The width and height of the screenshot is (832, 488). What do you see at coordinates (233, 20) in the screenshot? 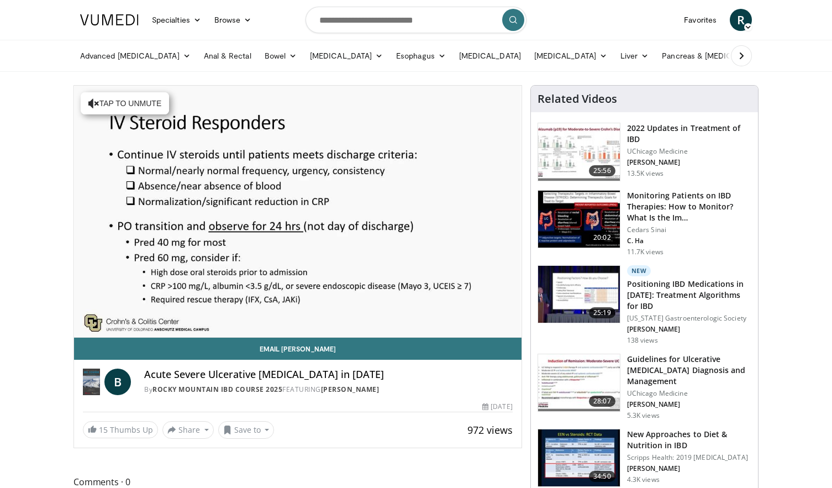
I see `a: Browse` at bounding box center [233, 20].